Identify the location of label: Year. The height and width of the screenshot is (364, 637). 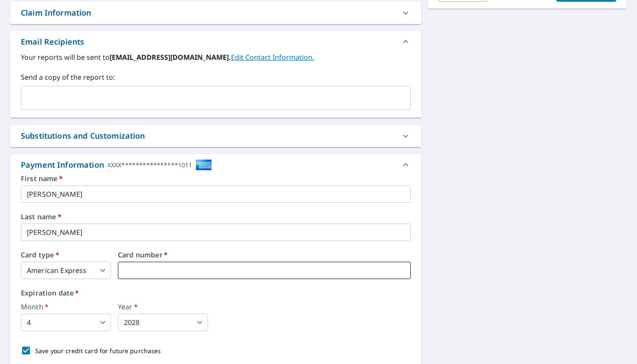
(163, 307).